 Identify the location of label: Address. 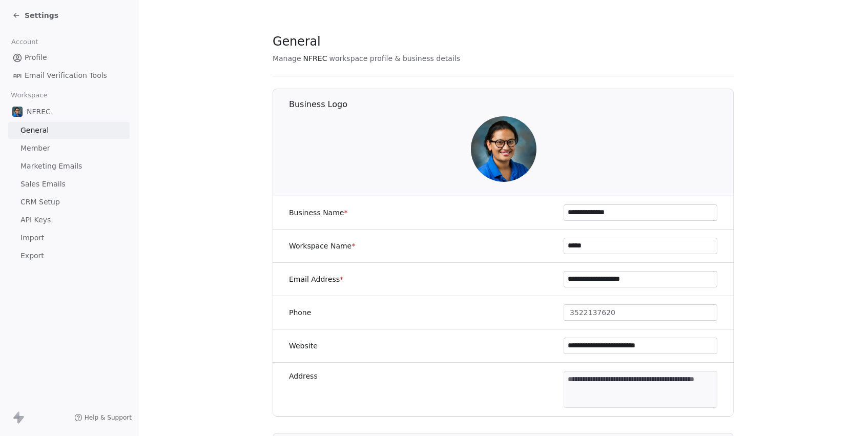
(303, 376).